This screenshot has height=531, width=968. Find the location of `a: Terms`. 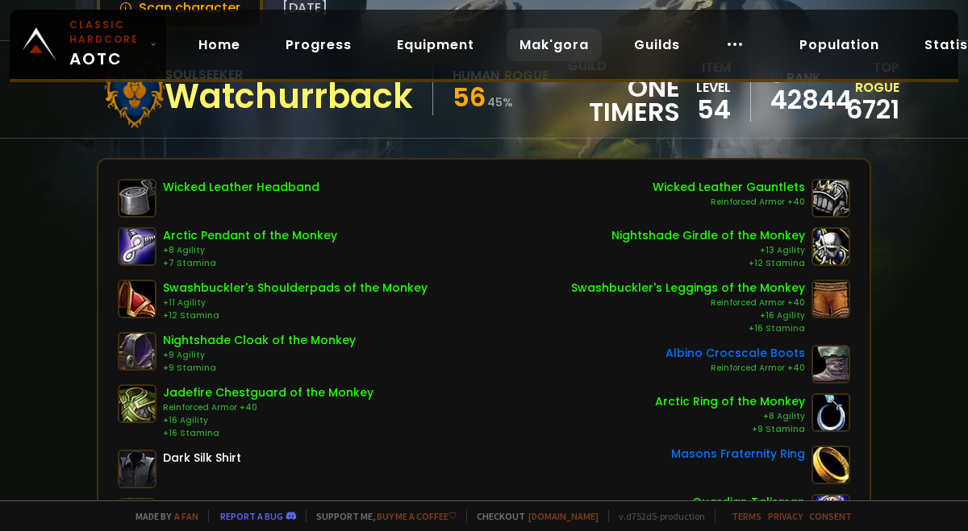

a: Terms is located at coordinates (746, 516).